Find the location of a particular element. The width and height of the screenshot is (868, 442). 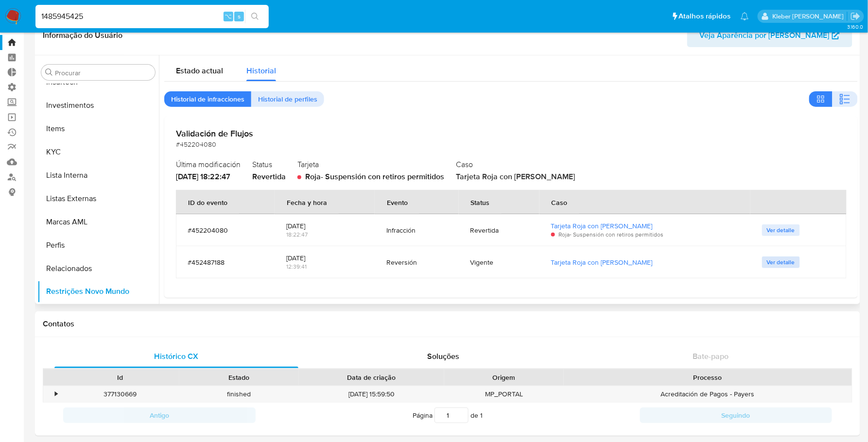

div: Estado is located at coordinates (239, 377).